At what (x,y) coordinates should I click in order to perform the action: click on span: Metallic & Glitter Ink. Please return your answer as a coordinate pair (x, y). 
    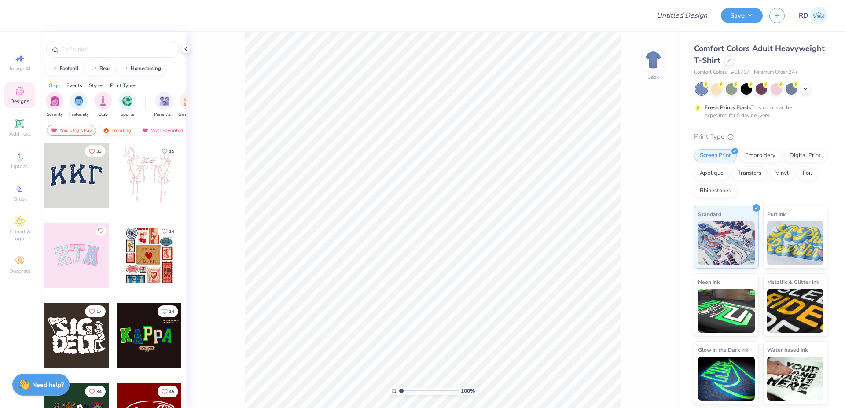
    Looking at the image, I should click on (794, 282).